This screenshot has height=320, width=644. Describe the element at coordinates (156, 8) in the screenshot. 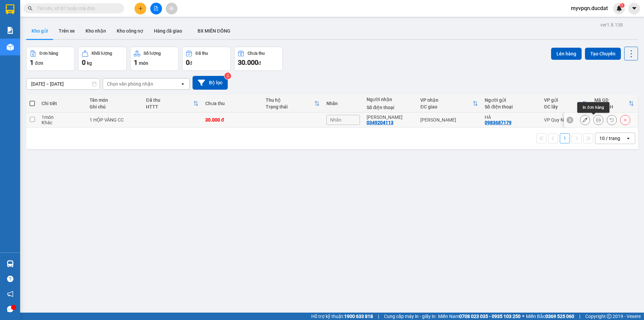

I see `span: file-add` at that location.